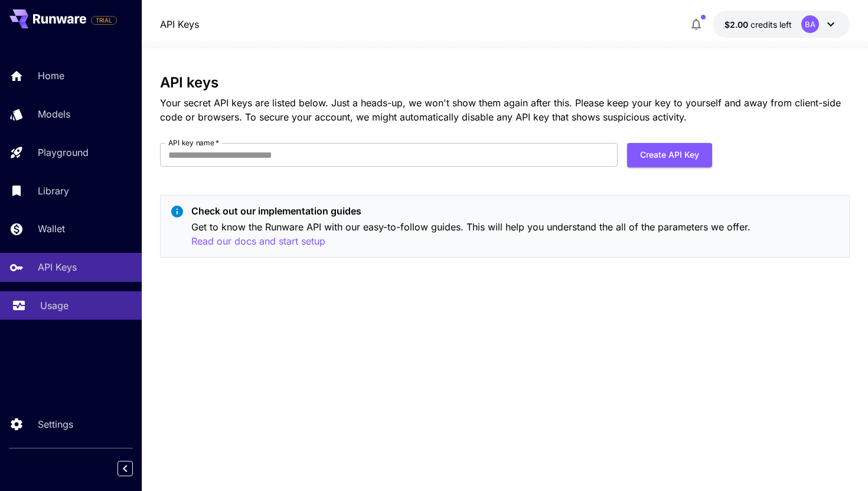 This screenshot has width=868, height=491. What do you see at coordinates (55, 424) in the screenshot?
I see `p: Settings` at bounding box center [55, 424].